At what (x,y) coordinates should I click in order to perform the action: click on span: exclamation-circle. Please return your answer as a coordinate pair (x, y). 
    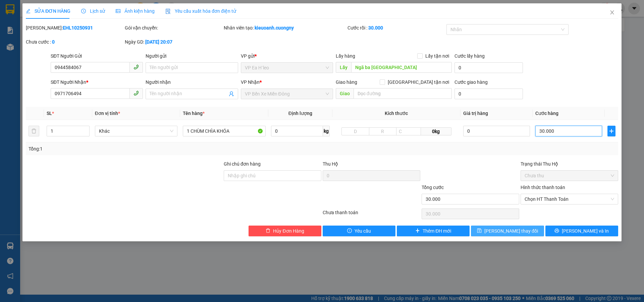
    Looking at the image, I should click on (350, 231).